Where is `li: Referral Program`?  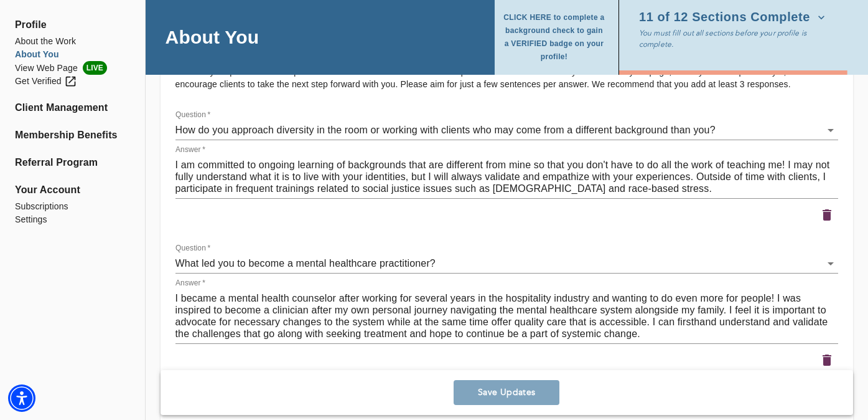 li: Referral Program is located at coordinates (72, 163).